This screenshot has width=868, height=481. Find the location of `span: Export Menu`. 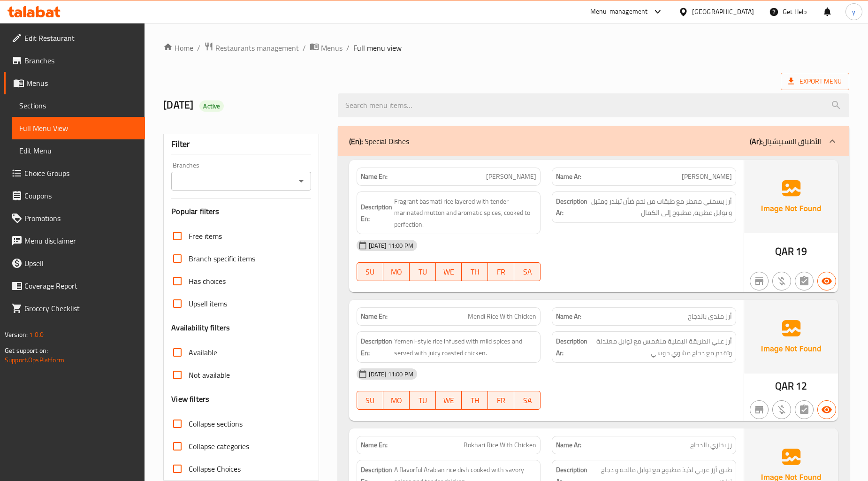

span: Export Menu is located at coordinates (815, 81).